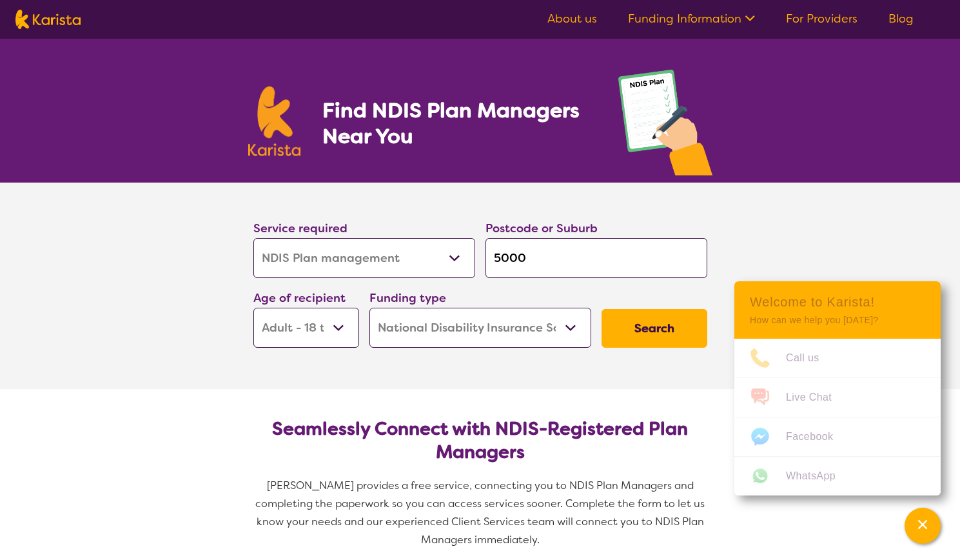 Image resolution: width=960 pixels, height=560 pixels. Describe the element at coordinates (480, 440) in the screenshot. I see `h2: Seamlessly Connect with NDIS-Registered Plan Managers` at that location.